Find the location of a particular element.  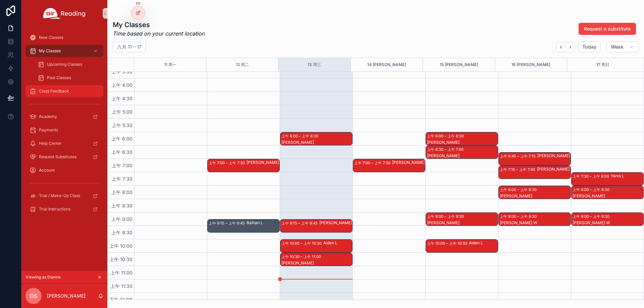

span: 上午 7:00 is located at coordinates (122, 165).